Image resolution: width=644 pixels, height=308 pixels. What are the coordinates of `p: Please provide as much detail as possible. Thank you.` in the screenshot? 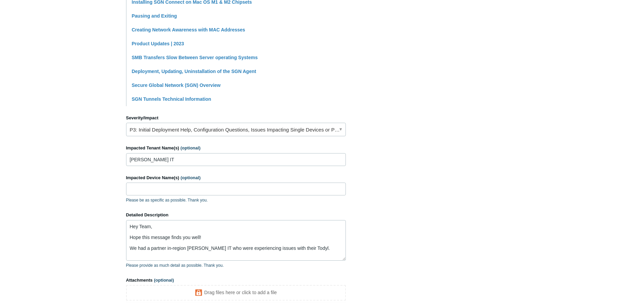 It's located at (236, 265).